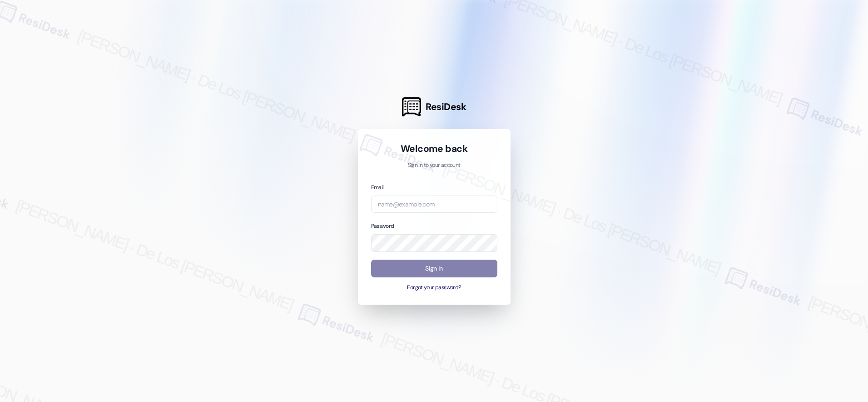 The height and width of the screenshot is (402, 868). What do you see at coordinates (434, 204) in the screenshot?
I see `input: name@example.com` at bounding box center [434, 204].